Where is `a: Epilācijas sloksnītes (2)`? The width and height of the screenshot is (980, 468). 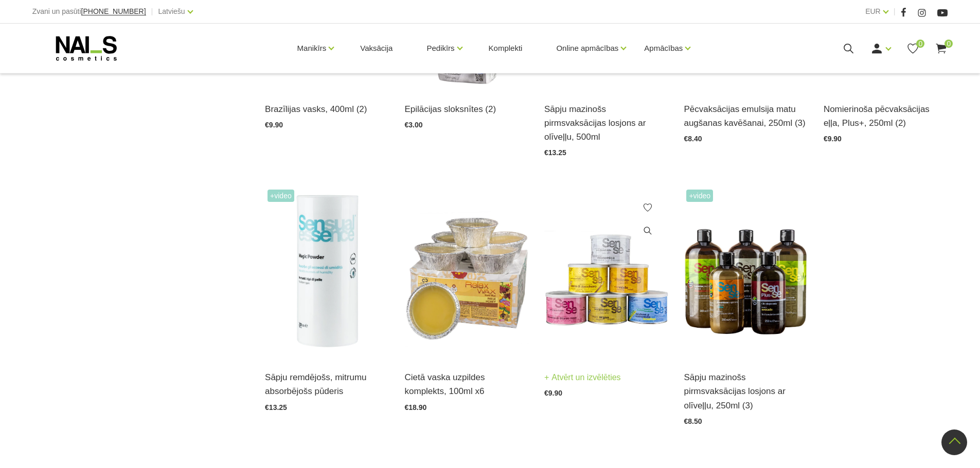 a: Epilācijas sloksnītes (2) is located at coordinates (467, 109).